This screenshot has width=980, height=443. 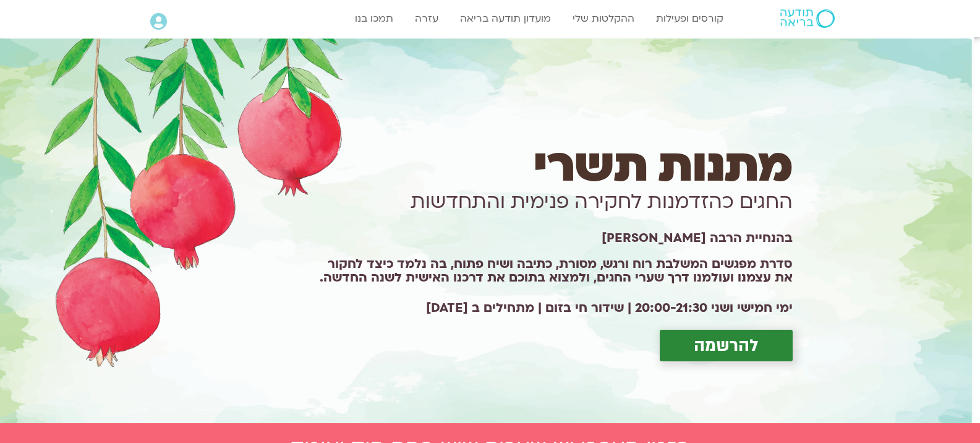 I want to click on a: להרשמה, so click(x=726, y=346).